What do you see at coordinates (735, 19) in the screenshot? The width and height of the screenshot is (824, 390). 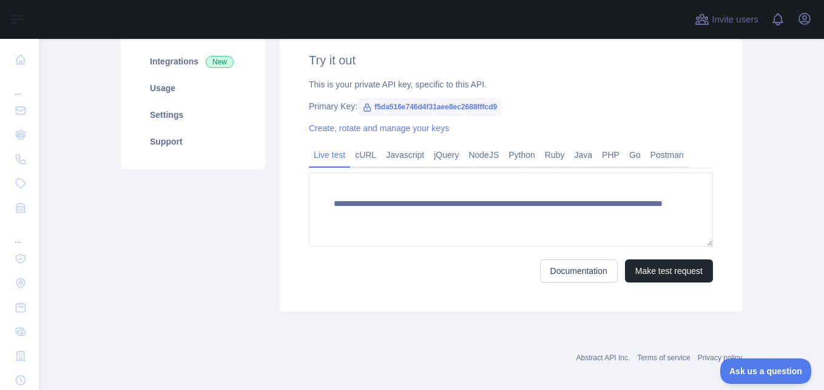 I see `span: Invite users` at bounding box center [735, 19].